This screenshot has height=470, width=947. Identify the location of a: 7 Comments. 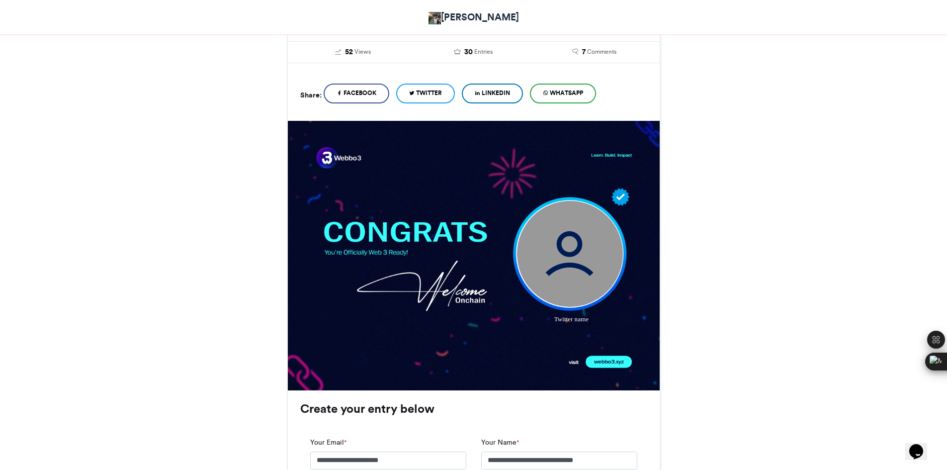
(594, 52).